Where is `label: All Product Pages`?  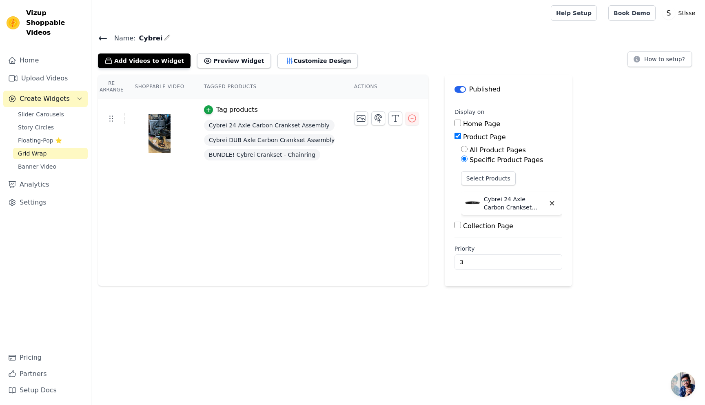 label: All Product Pages is located at coordinates (498, 150).